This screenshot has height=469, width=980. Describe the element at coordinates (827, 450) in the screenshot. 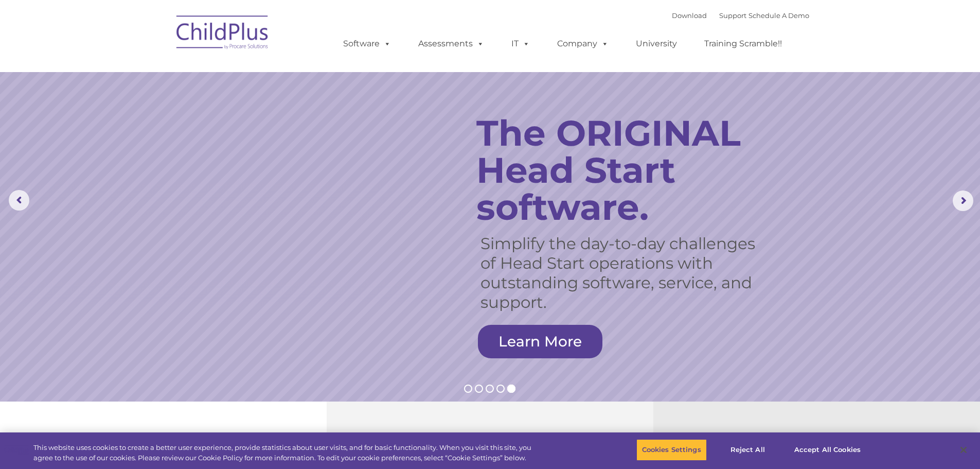

I see `button: Accept All Cookies` at that location.